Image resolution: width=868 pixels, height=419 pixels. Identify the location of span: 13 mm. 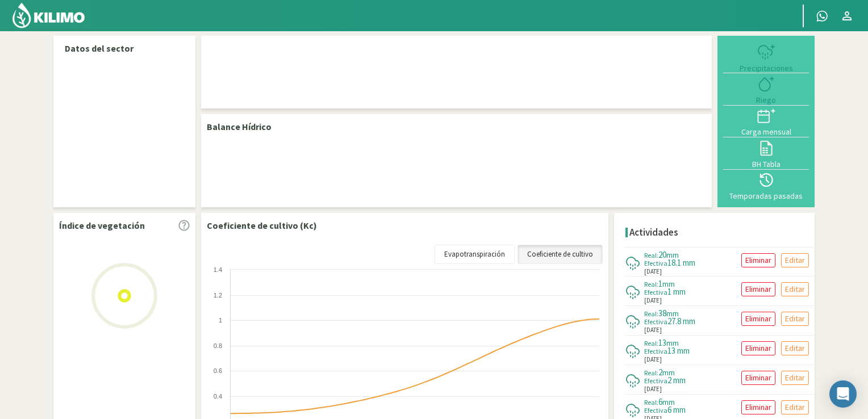
(678, 350).